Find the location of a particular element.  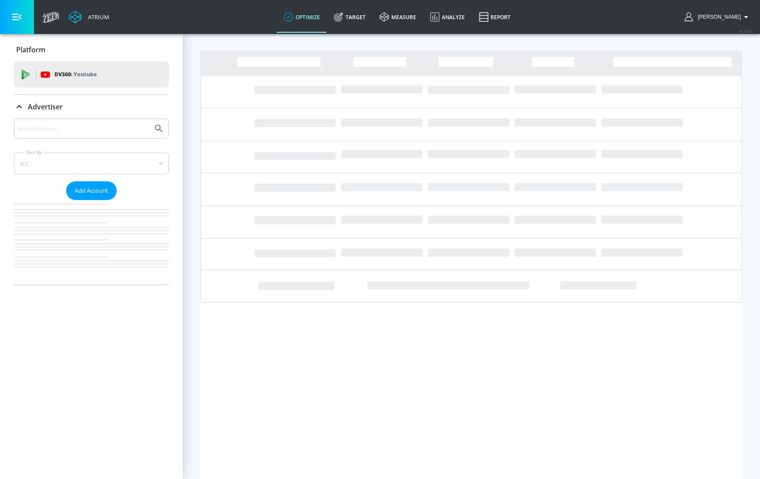

nav: list of Advertiser is located at coordinates (91, 242).